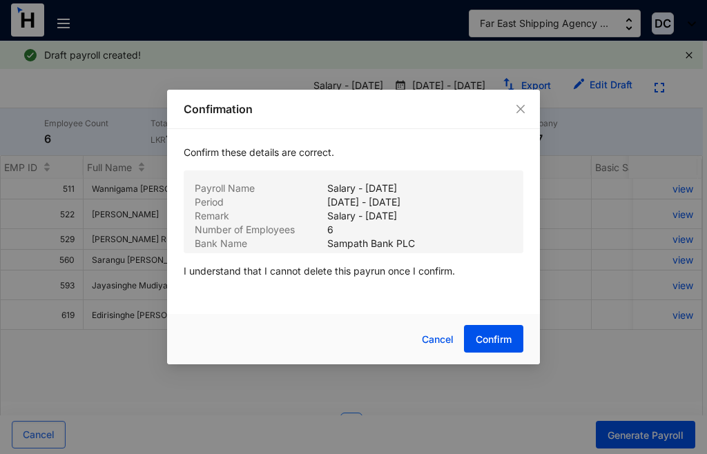  Describe the element at coordinates (494, 339) in the screenshot. I see `button: Confirm` at that location.